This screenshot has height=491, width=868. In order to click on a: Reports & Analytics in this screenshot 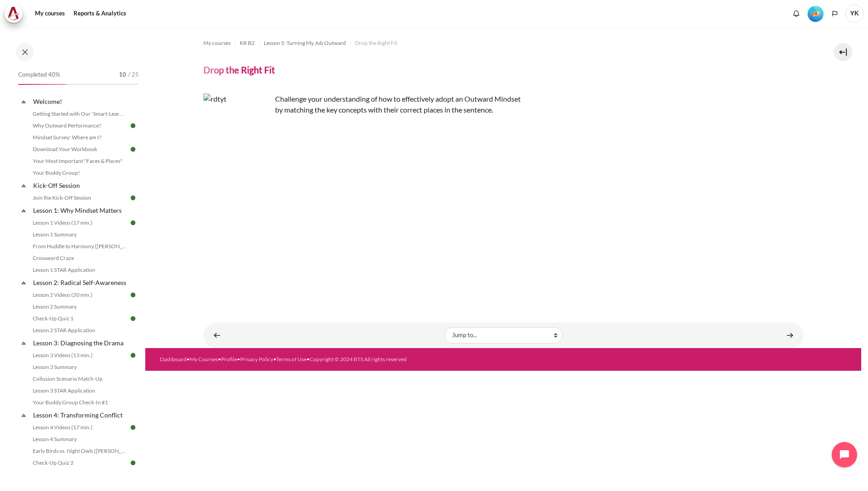, I will do `click(100, 13)`.